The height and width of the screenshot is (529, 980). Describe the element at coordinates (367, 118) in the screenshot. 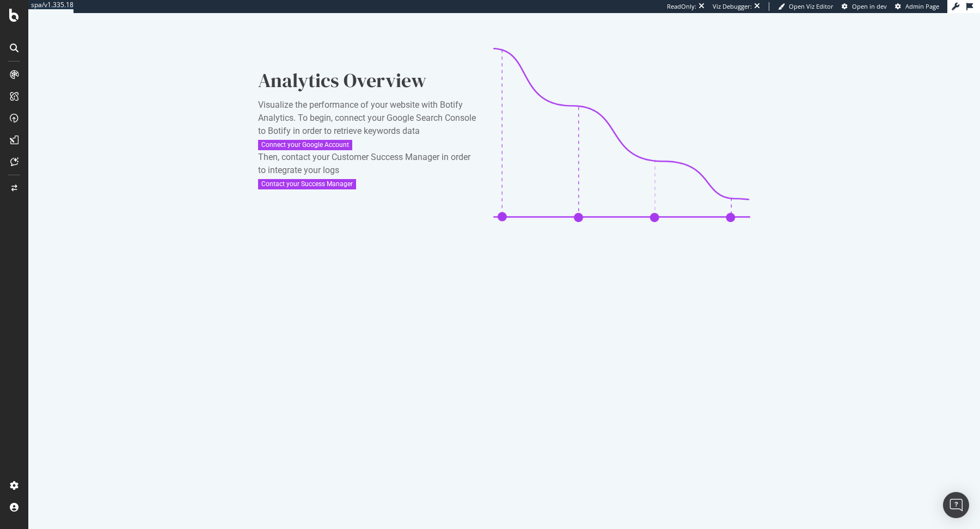

I see `div: Visualize the performance of your website with Botify Analytics. To begin, connect your Google Se...` at that location.